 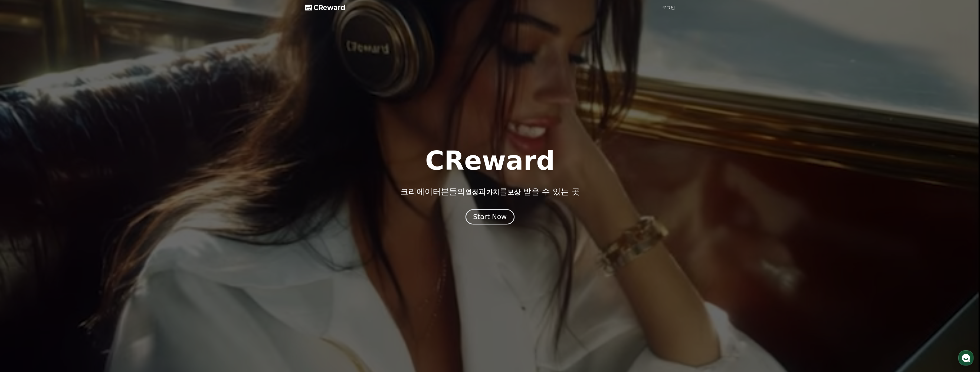 I want to click on span: CReward, so click(x=329, y=7).